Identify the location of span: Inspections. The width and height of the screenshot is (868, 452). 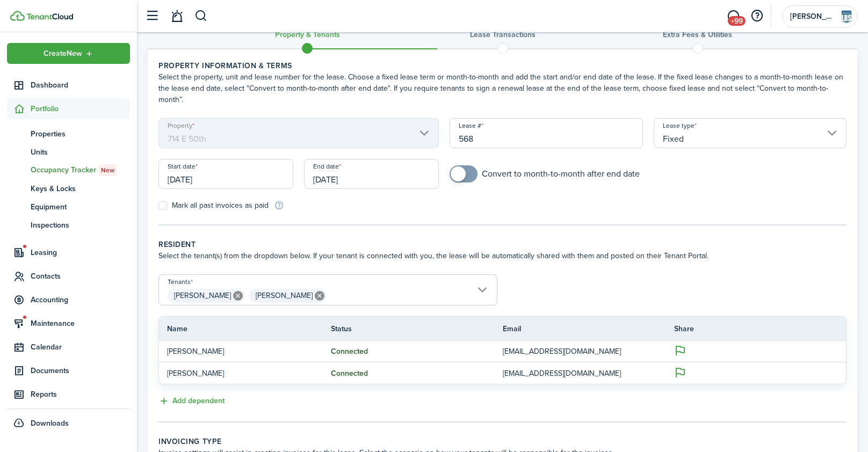
(80, 225).